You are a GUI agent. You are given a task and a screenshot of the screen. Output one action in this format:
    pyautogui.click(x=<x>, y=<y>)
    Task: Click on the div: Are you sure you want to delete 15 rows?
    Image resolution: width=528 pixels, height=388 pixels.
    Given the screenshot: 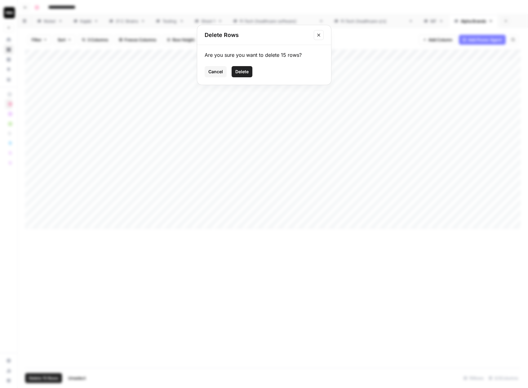 What is the action you would take?
    pyautogui.click(x=264, y=55)
    